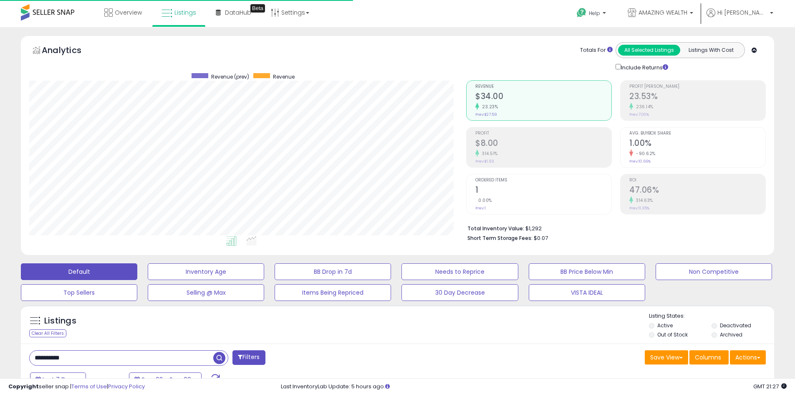 The width and height of the screenshot is (795, 395). I want to click on span: Ordered Items, so click(544, 180).